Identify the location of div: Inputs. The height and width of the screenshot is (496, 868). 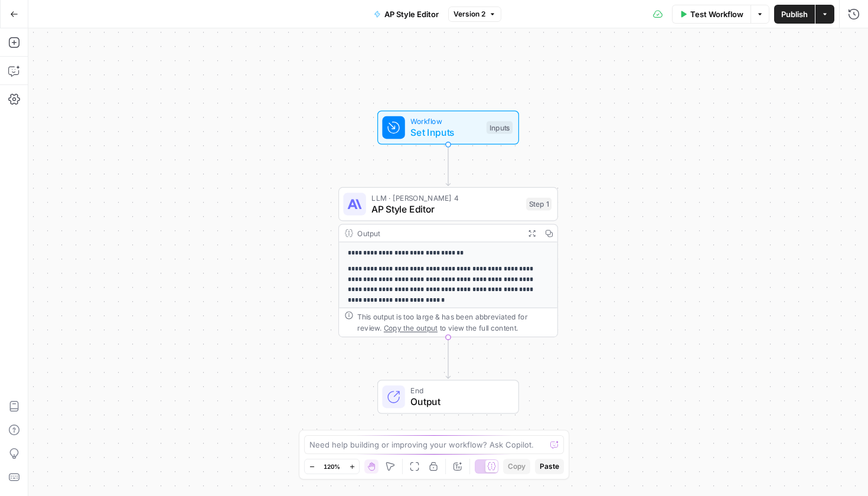
(499, 128).